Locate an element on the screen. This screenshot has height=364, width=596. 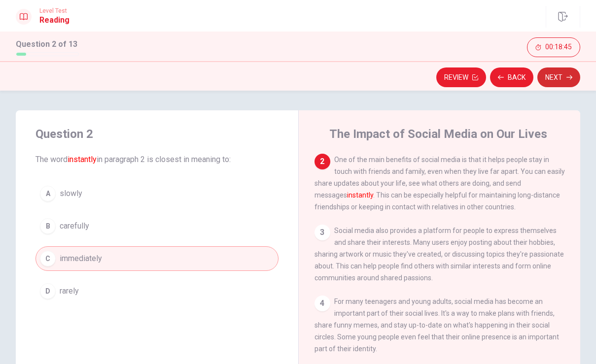
div: 4 is located at coordinates (322, 304).